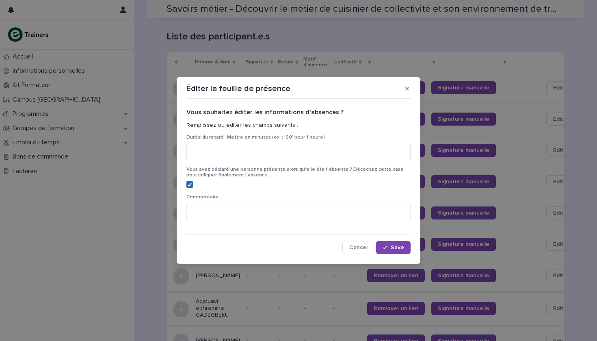  I want to click on span: Durée du retard · Mettre en minutes (ex. : '60' pour 1 heure), so click(255, 137).